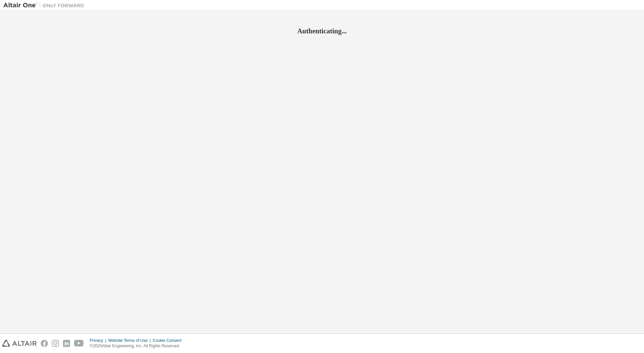 Image resolution: width=644 pixels, height=353 pixels. Describe the element at coordinates (137, 346) in the screenshot. I see `p: © 2025 Altair Engineering, Inc. All Rights Reserved.` at that location.